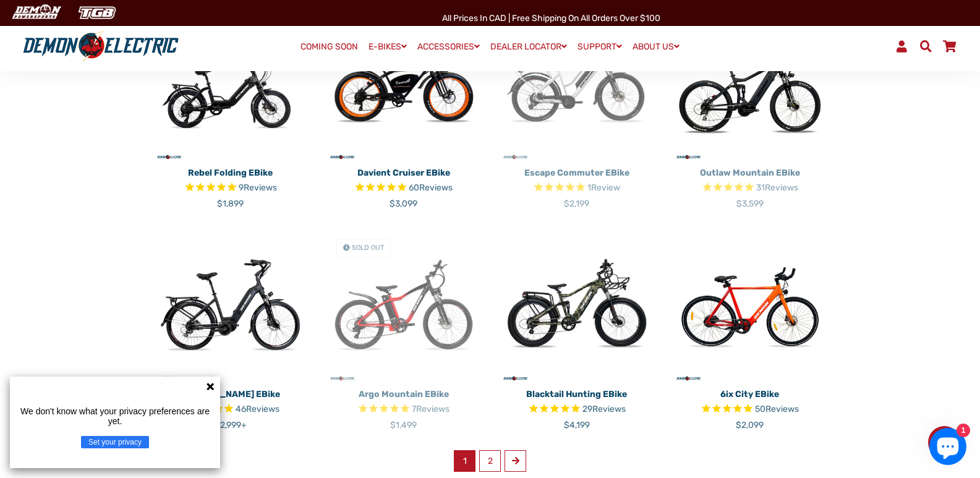 The height and width of the screenshot is (478, 980). Describe the element at coordinates (948, 448) in the screenshot. I see `inbox-online-store-chat: Shopify online store chat` at that location.